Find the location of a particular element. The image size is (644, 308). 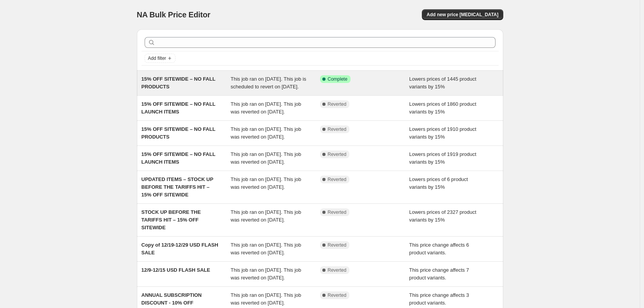

span: STOCK UP BEFORE THE TARIFFS HIT – 15% OFF SITEWIDE is located at coordinates (171, 220).